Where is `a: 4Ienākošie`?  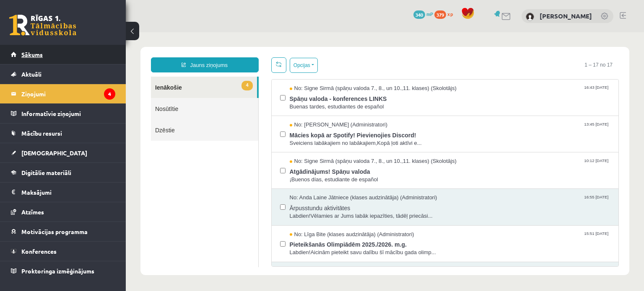 a: 4Ienākošie is located at coordinates (78, 55).